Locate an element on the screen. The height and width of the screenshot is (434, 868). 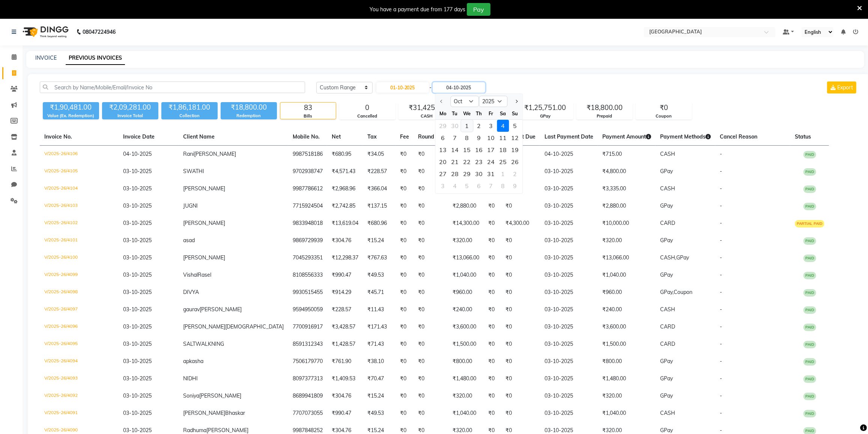
div: Monday, November 3, 2025 is located at coordinates (443, 186).